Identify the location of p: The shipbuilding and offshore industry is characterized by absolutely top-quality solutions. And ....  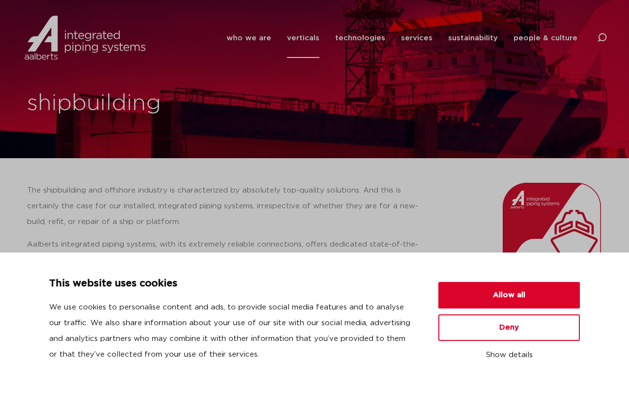
(224, 207).